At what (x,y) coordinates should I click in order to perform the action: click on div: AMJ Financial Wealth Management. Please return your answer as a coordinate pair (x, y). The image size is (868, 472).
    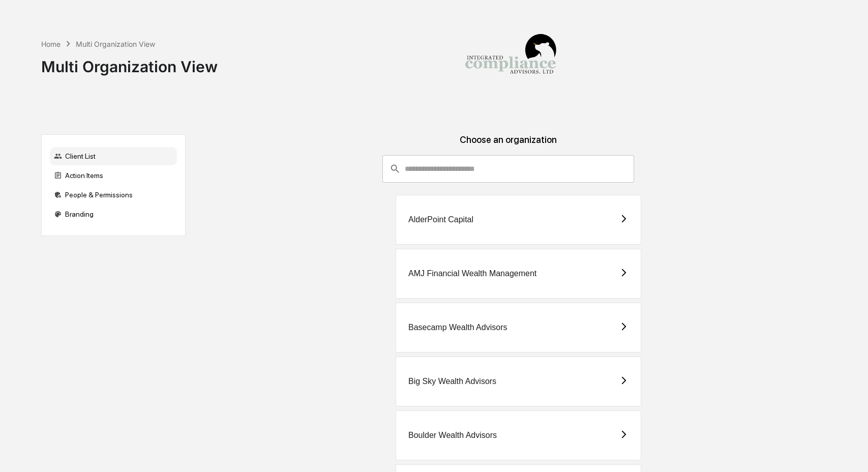
    Looking at the image, I should click on (473, 273).